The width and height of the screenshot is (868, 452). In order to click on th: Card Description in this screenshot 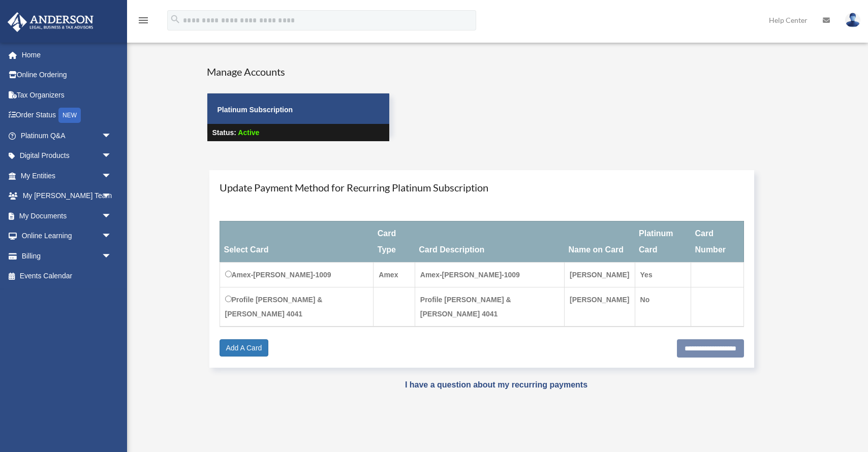, I will do `click(489, 241)`.